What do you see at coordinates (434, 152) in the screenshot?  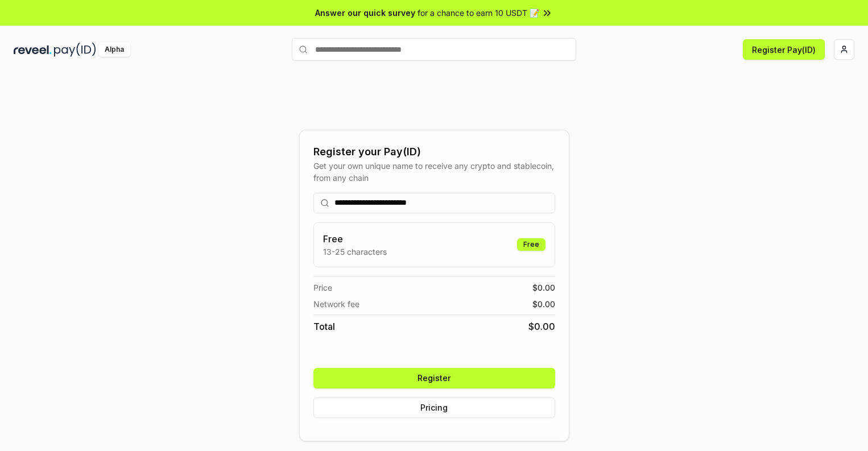 I see `div: Register your Pay(ID)` at bounding box center [434, 152].